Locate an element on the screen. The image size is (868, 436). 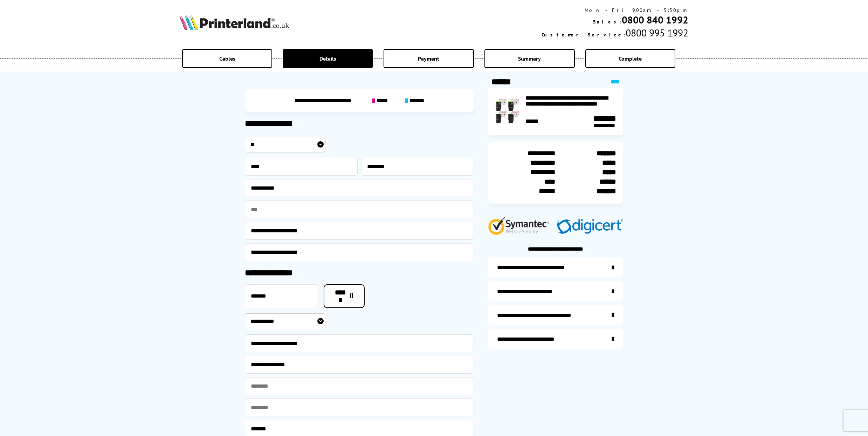
a: 0800 840 1992 is located at coordinates (655, 20).